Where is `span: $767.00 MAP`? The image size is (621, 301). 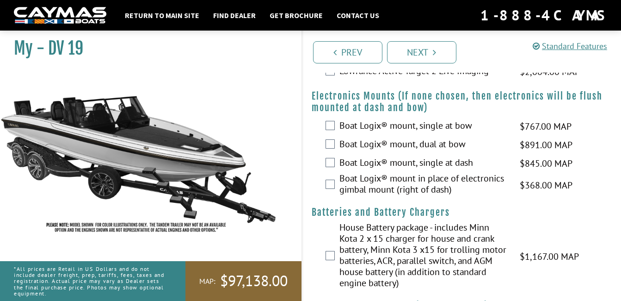
span: $767.00 MAP is located at coordinates (546, 126).